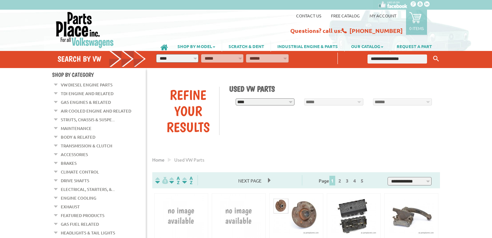 This screenshot has width=492, height=238. Describe the element at coordinates (86, 146) in the screenshot. I see `a: Transmission & Clutch` at that location.